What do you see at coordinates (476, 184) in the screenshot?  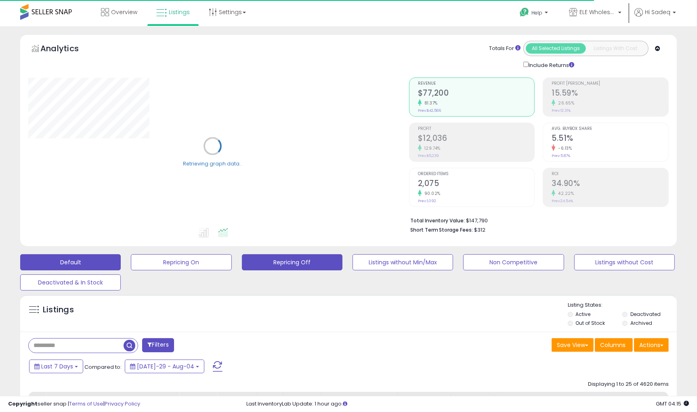 I see `h2: 2,075` at bounding box center [476, 184].